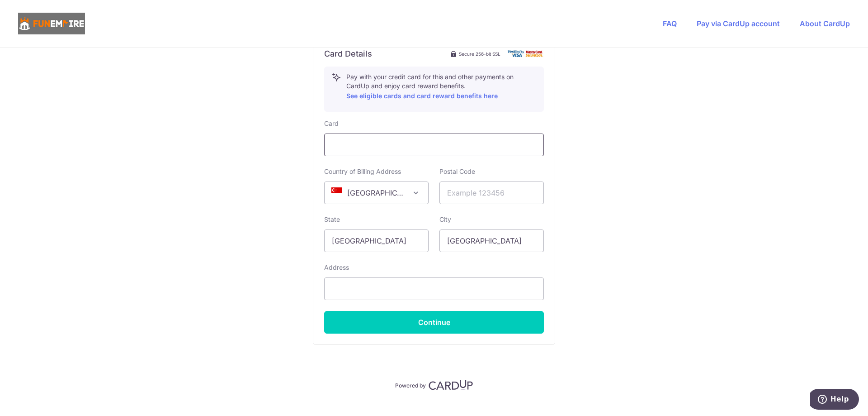 This screenshot has height=416, width=868. Describe the element at coordinates (29, 10) in the screenshot. I see `span: Help` at that location.